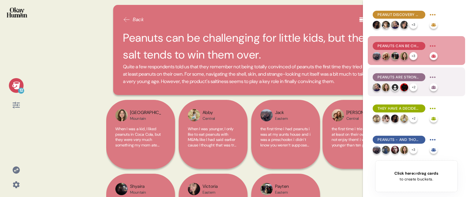  I want to click on span: Peanut discovery often happens during special moments, which makes these moments very memorable., so click(399, 15).